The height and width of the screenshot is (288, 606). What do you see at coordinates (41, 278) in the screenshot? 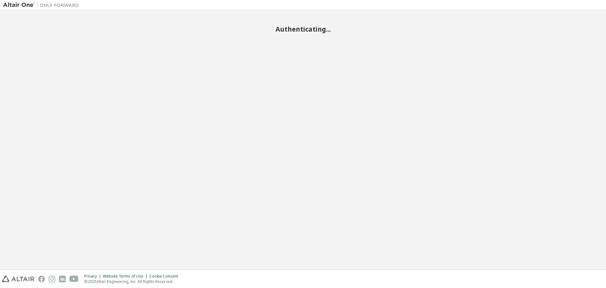
I see `img: facebook.svg` at bounding box center [41, 278].